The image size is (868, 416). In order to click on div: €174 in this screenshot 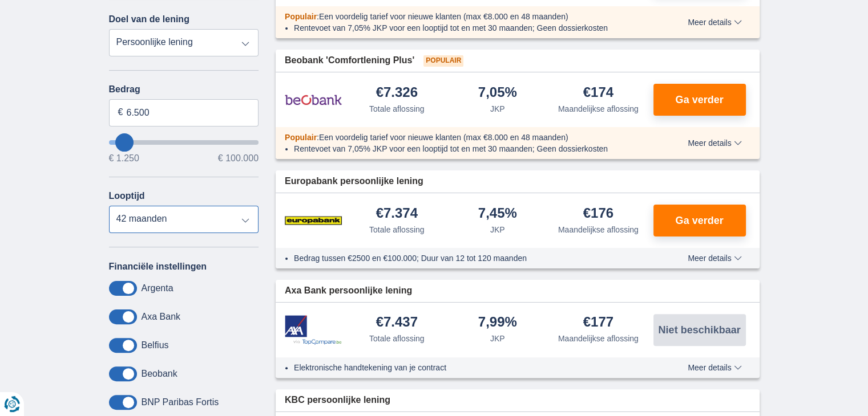, I will do `click(598, 93)`.